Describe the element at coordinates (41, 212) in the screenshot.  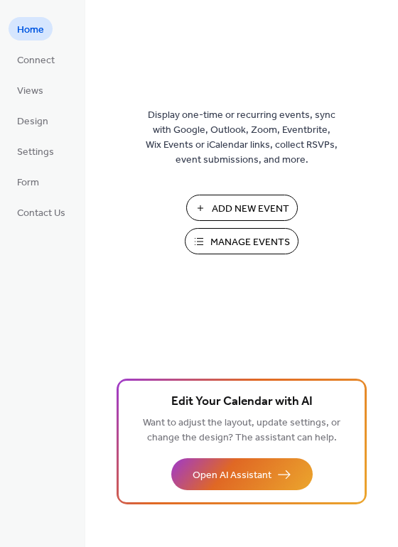
I see `a: Contact Us` at that location.